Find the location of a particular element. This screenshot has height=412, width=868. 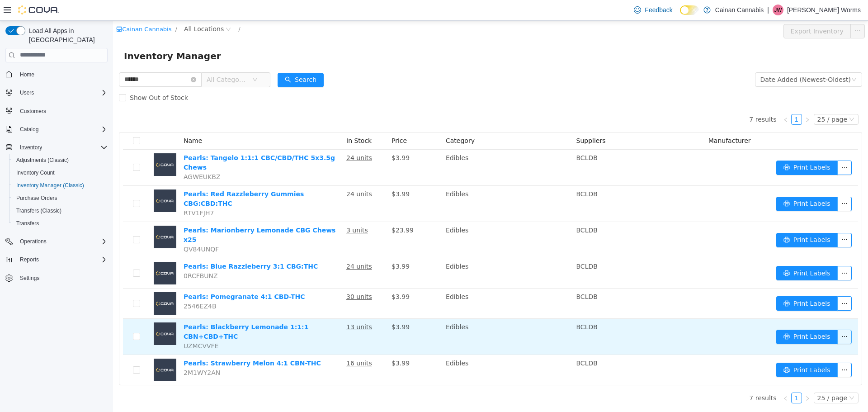

span: Inventory Manager is located at coordinates (62, 35).